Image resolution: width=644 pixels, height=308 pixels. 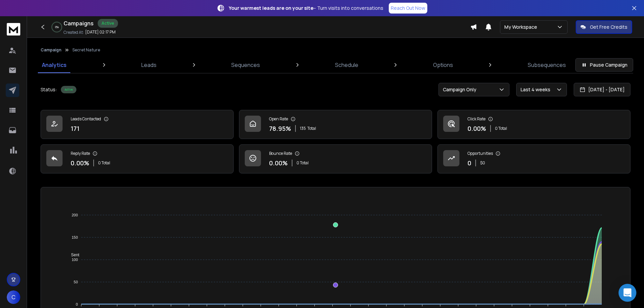 I want to click on p: Leads Contacted, so click(x=86, y=119).